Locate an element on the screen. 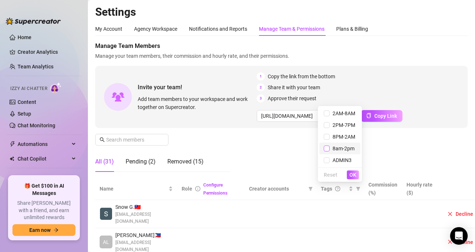 The height and width of the screenshot is (252, 475). span: copy is located at coordinates (369, 116).